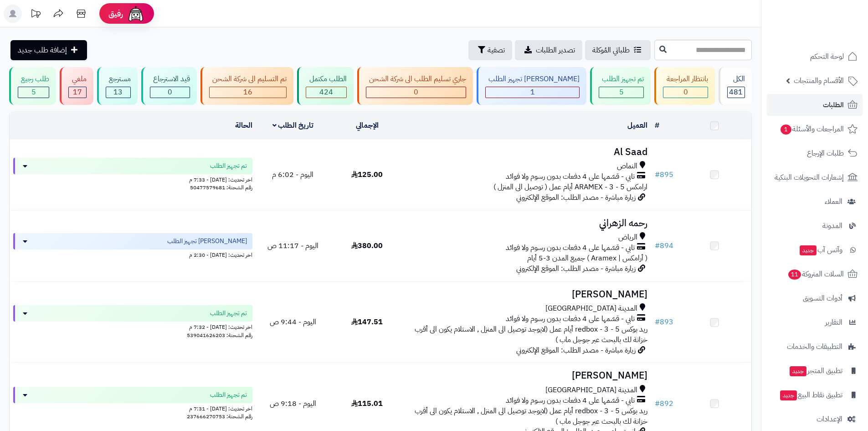  I want to click on div: 1, so click(532, 92).